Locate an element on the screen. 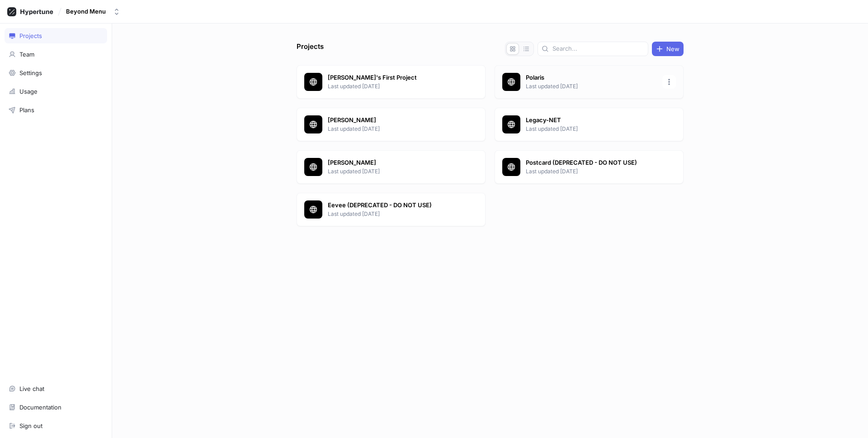 The width and height of the screenshot is (868, 438). div: Team is located at coordinates (26, 55).